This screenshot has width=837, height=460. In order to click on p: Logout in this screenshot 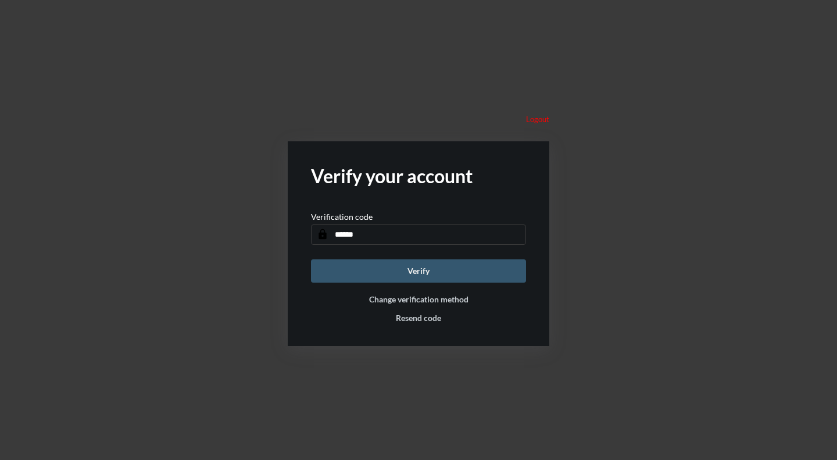, I will do `click(538, 119)`.